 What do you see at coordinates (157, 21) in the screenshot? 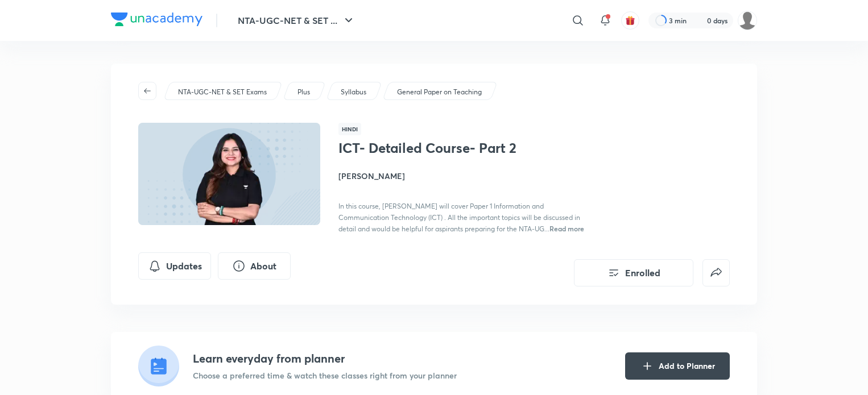
I see `a: Company Logo` at bounding box center [157, 21].